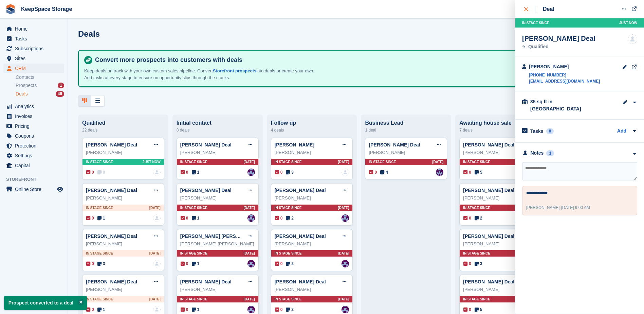  I want to click on span: 3, so click(289, 172).